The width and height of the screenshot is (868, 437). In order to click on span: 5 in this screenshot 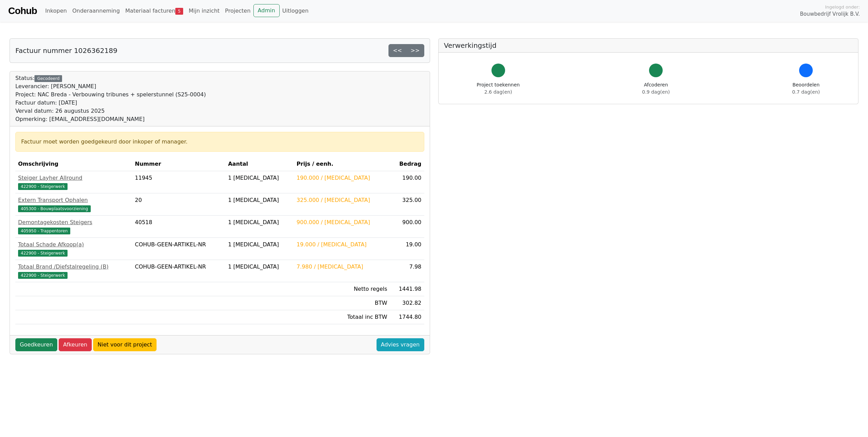, I will do `click(179, 11)`.